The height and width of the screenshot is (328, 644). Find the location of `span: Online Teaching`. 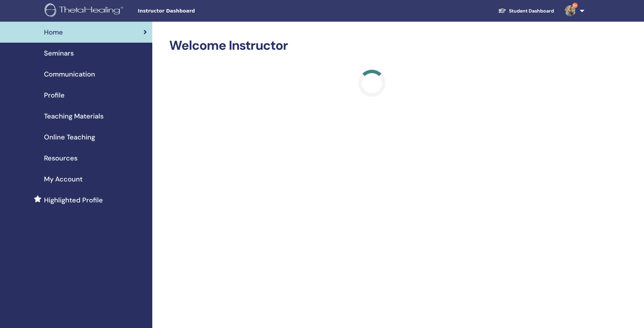

span: Online Teaching is located at coordinates (69, 137).